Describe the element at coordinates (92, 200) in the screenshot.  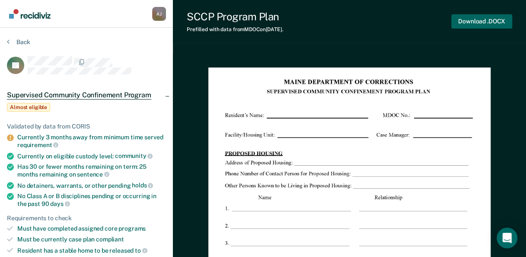
I see `div: No Class A or B disciplines pending or occurring in the past 90` at that location.